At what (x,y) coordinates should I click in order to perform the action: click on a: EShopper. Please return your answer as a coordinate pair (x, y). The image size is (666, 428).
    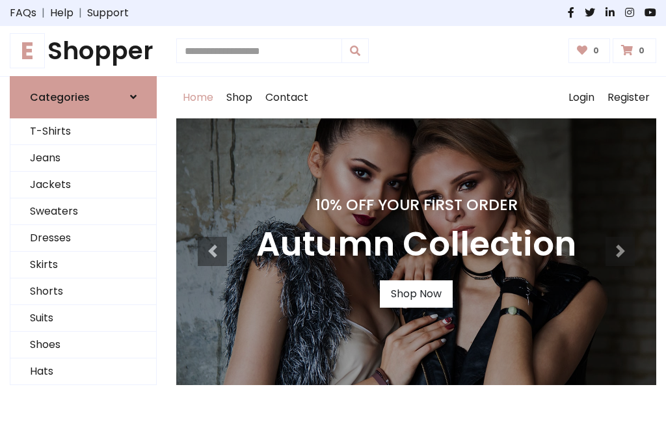
    Looking at the image, I should click on (83, 51).